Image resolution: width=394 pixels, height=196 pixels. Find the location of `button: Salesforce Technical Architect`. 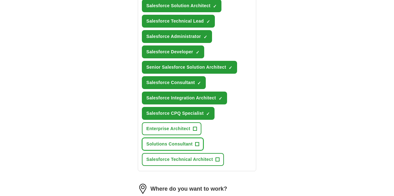

button: Salesforce Technical Architect is located at coordinates (183, 159).